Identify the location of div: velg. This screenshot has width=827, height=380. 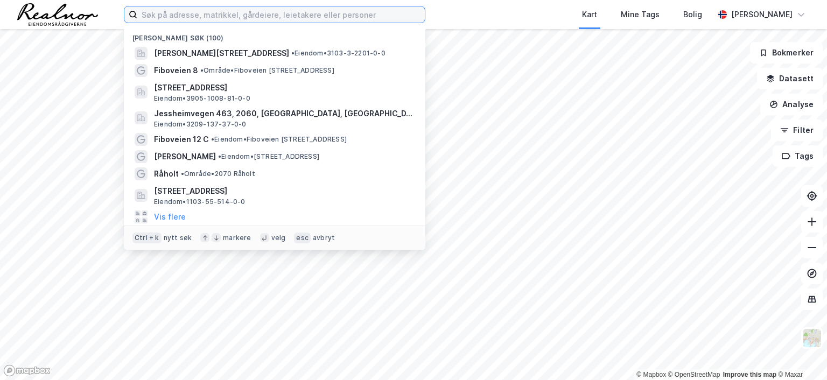
(278, 238).